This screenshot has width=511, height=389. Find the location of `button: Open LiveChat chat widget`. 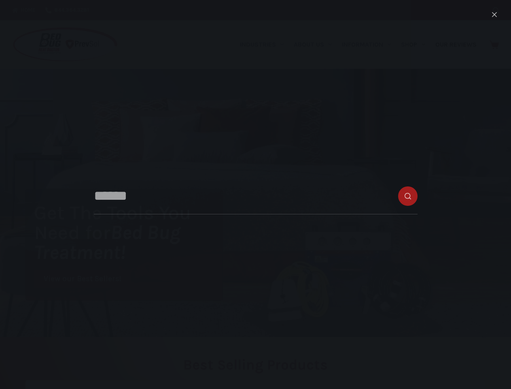

button: Open LiveChat chat widget is located at coordinates (19, 15).